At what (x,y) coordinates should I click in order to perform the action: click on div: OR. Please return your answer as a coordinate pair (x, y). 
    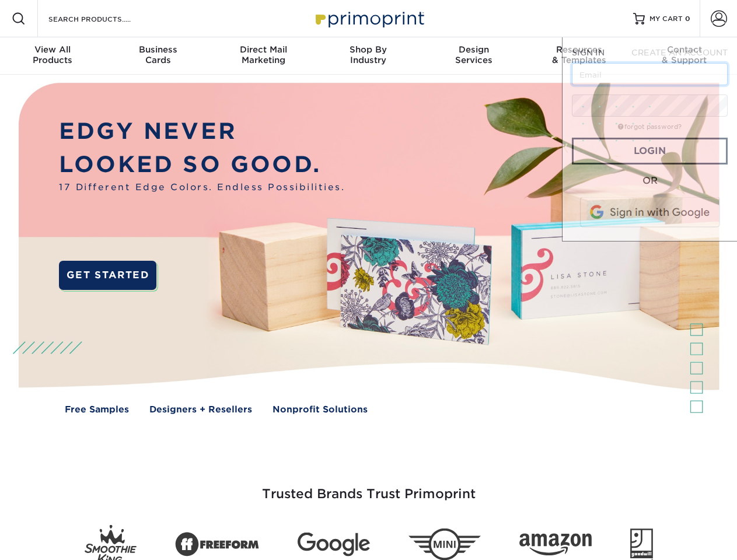
    Looking at the image, I should click on (650, 181).